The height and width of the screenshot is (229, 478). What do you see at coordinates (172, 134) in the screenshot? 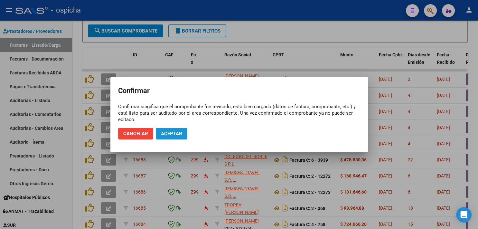
I see `span: Aceptar` at bounding box center [172, 134].